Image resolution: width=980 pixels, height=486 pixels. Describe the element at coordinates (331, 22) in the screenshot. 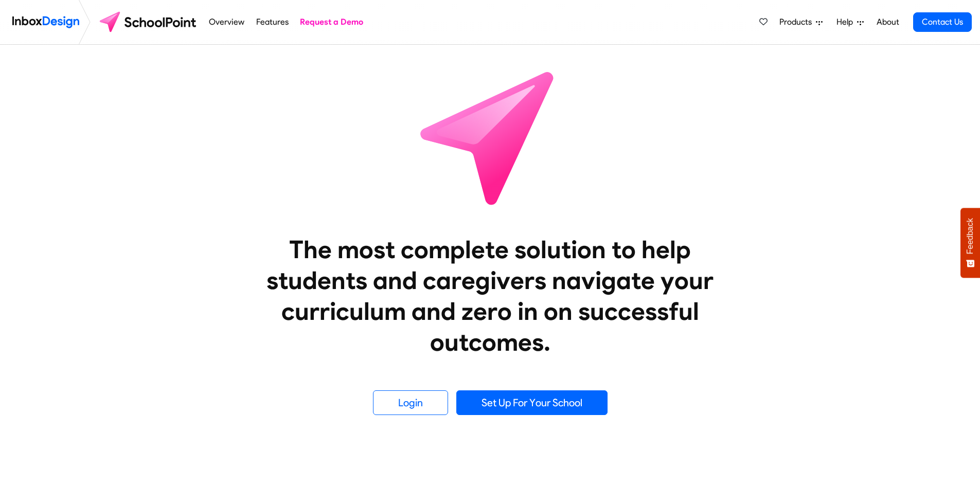

I see `a: Request a Demo` at that location.